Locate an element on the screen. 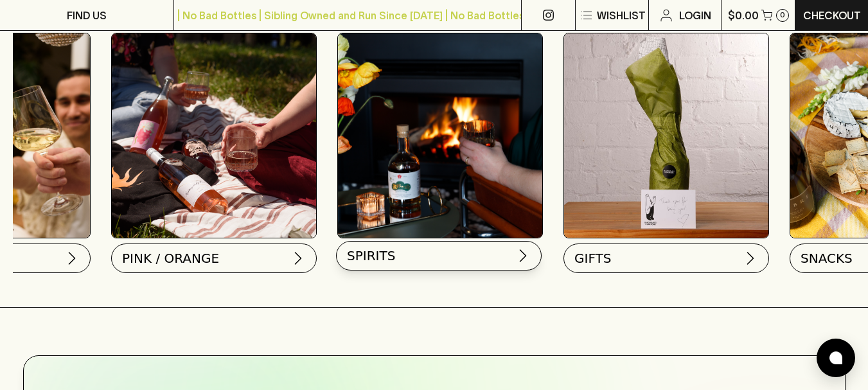 This screenshot has width=868, height=390. p: Checkout is located at coordinates (832, 15).